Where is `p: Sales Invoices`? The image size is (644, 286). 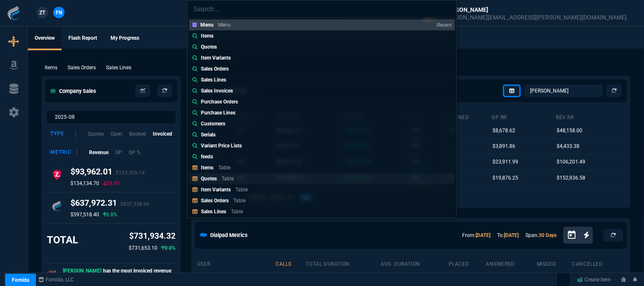 p: Sales Invoices is located at coordinates (217, 91).